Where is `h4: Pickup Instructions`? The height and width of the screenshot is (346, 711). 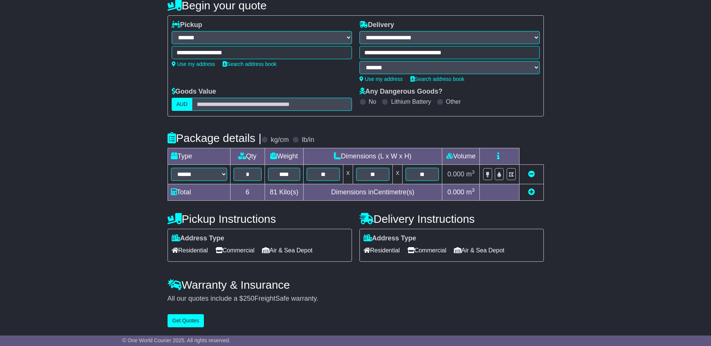 h4: Pickup Instructions is located at coordinates (260, 219).